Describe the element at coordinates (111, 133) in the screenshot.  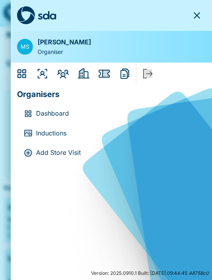
I see `div: InductionsInductions` at that location.